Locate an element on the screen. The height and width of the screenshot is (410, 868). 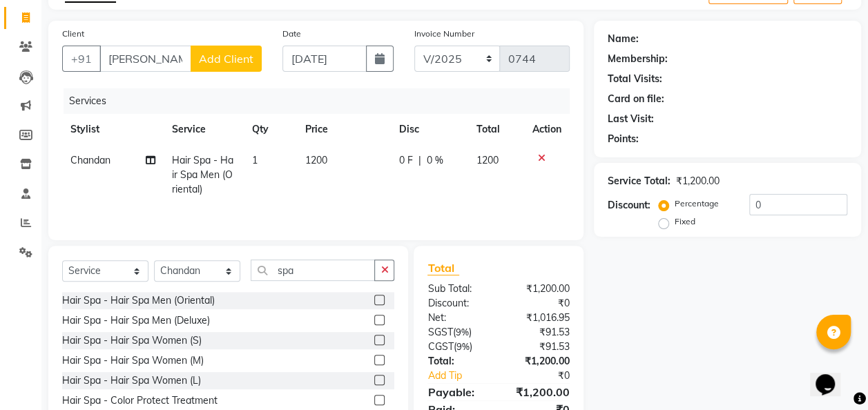
div: Last Visit: is located at coordinates (630, 119).